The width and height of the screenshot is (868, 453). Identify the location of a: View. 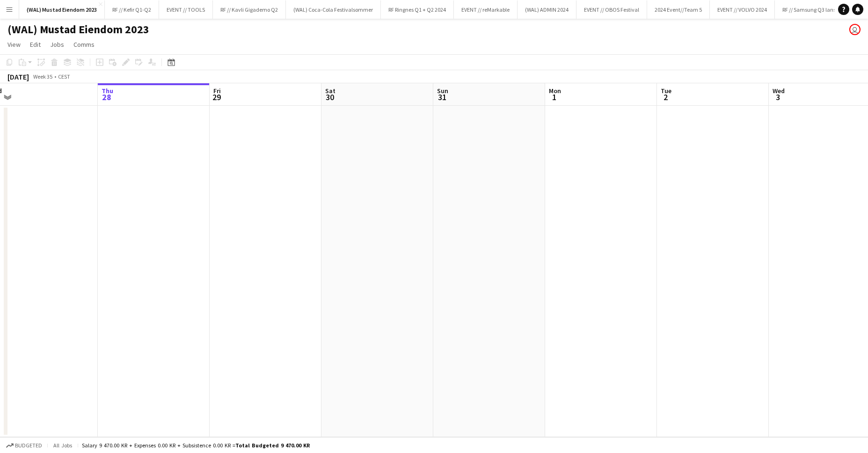
(14, 44).